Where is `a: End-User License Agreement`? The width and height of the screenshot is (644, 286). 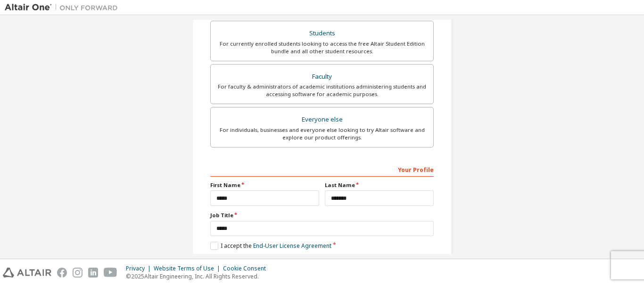 a: End-User License Agreement is located at coordinates (292, 245).